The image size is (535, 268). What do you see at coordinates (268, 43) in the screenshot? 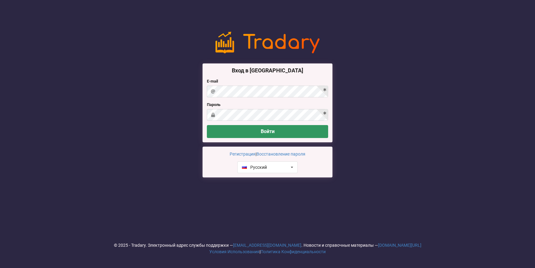
I see `img: logo-noslogan-1ad60627477bfbe4b251f00f67da6d4e.png` at bounding box center [268, 43].